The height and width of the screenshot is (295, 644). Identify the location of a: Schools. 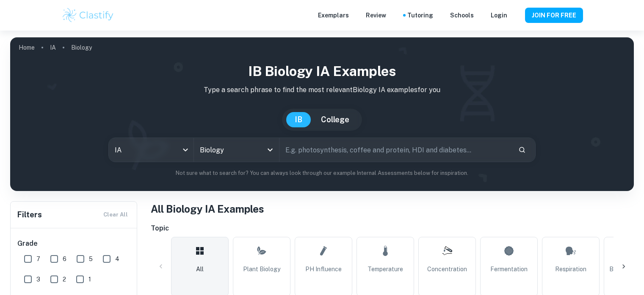
(463, 15).